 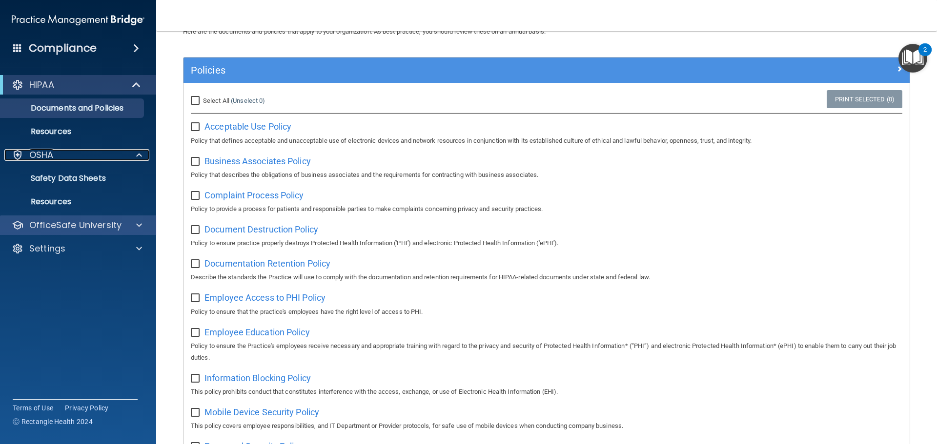 I want to click on a: Print Selected (0), so click(x=864, y=99).